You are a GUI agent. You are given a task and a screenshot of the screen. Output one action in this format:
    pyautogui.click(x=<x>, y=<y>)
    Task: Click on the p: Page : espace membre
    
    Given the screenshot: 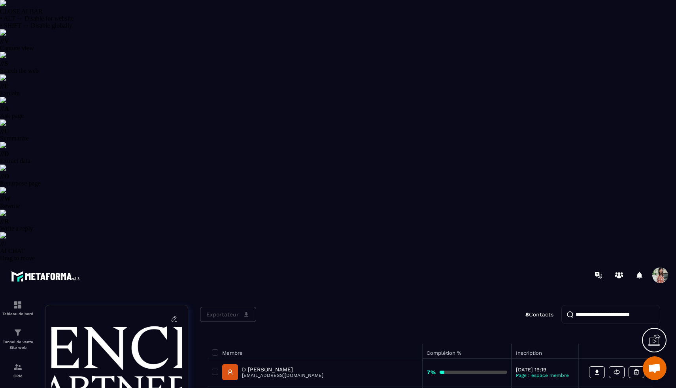 What is the action you would take?
    pyautogui.click(x=546, y=375)
    